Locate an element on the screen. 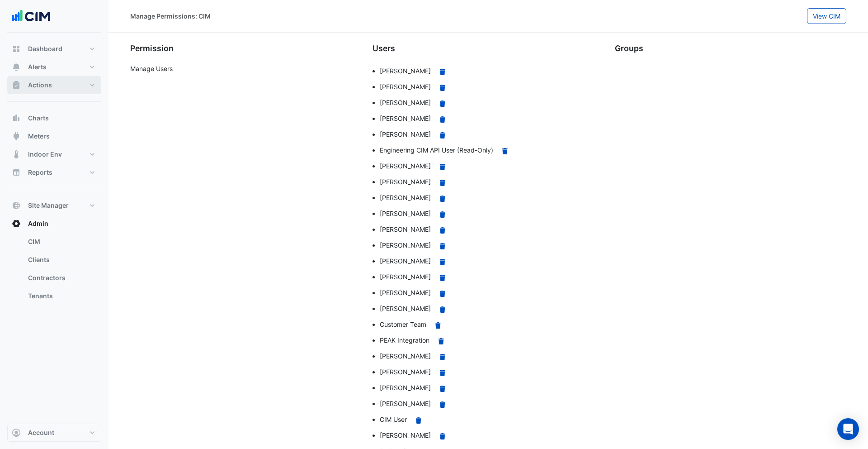  div: Permission is located at coordinates (246, 48).